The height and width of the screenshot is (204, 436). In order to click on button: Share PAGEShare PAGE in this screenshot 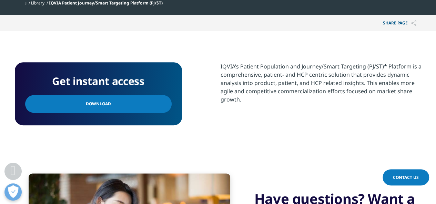, I will do `click(400, 23)`.